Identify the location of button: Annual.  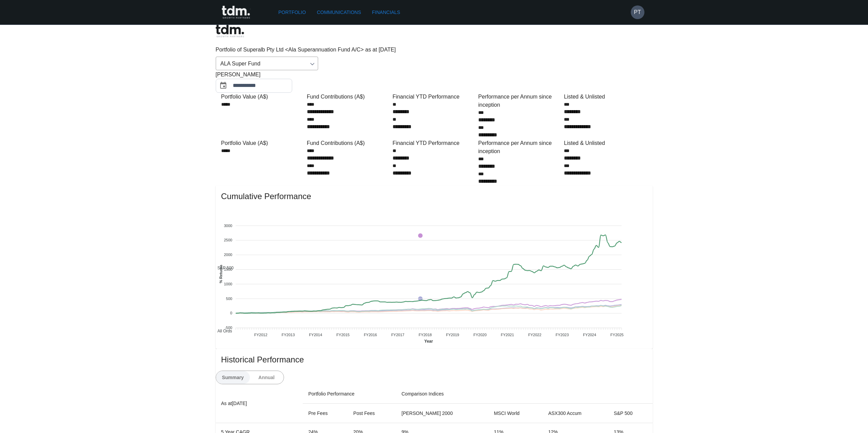
(267, 378).